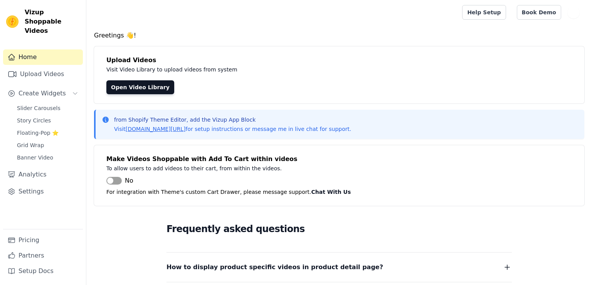  I want to click on a: Help Setup, so click(484, 12).